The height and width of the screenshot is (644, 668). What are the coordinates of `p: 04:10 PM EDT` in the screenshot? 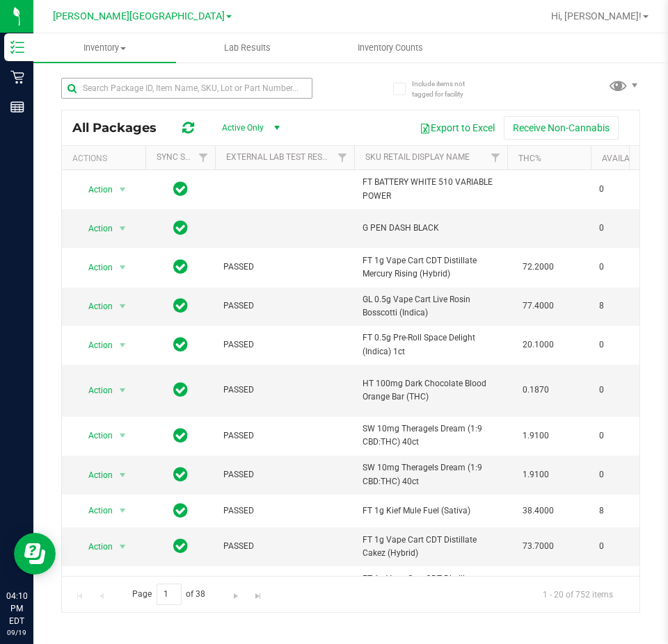 It's located at (17, 609).